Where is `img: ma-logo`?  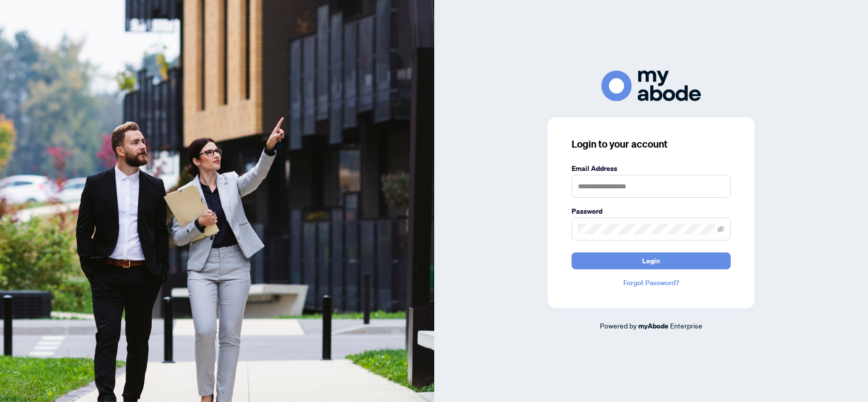
img: ma-logo is located at coordinates (651, 86).